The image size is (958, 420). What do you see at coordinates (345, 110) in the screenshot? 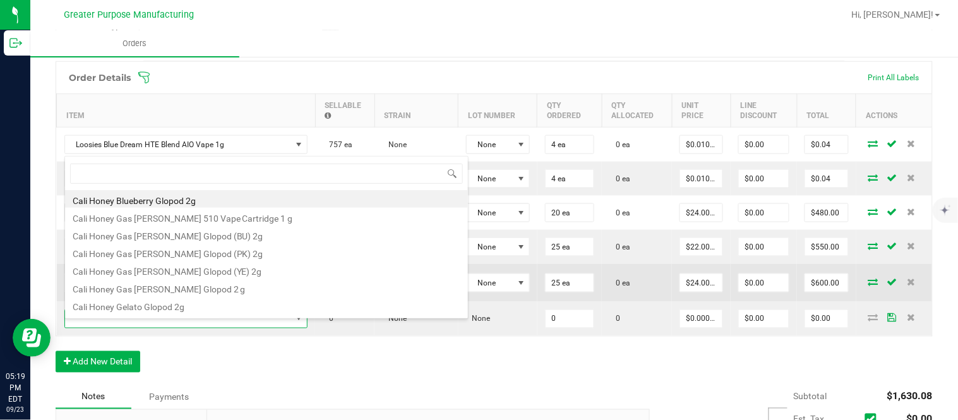
I see `th: Sellable` at bounding box center [345, 110].